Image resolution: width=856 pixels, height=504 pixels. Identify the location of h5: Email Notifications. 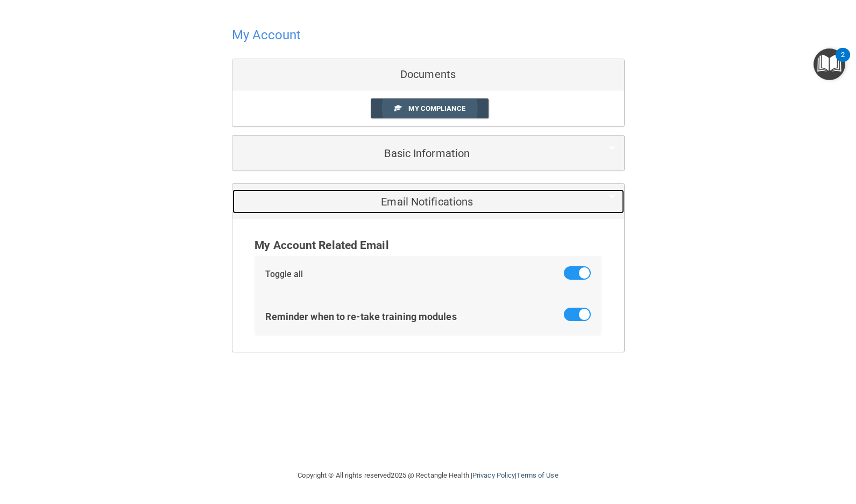
(412, 202).